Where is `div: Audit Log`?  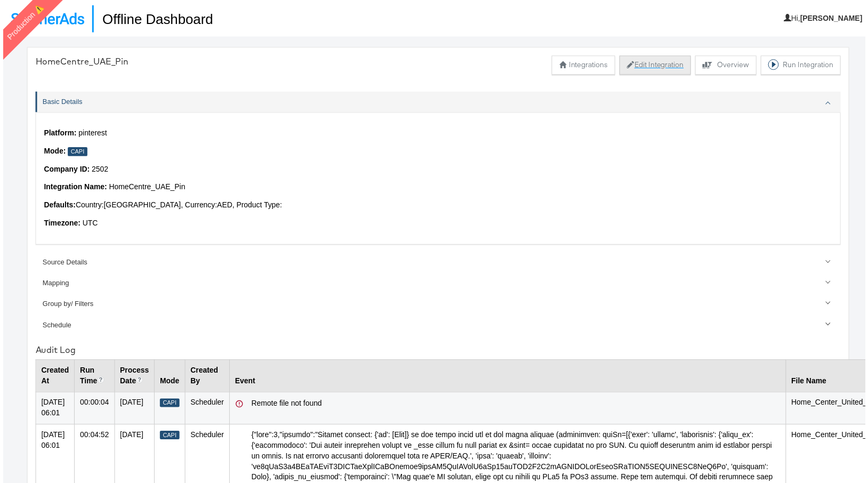 div: Audit Log is located at coordinates (438, 352).